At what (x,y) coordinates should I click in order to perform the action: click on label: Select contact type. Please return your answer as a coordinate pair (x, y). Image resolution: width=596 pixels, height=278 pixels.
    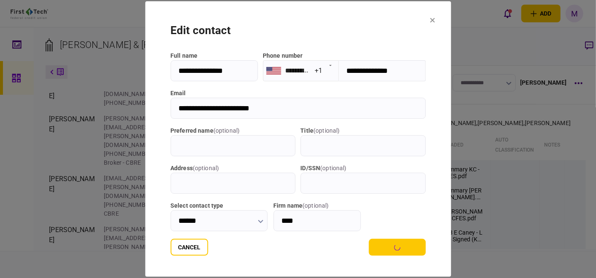
    Looking at the image, I should click on (219, 206).